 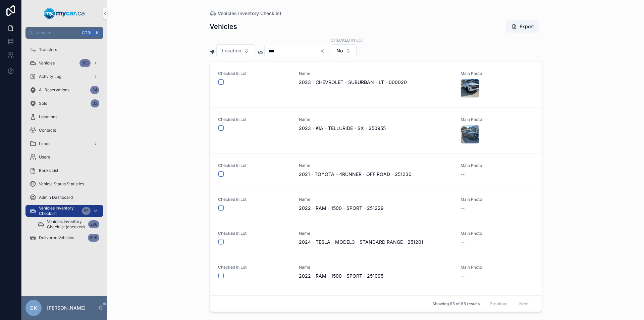 I want to click on span: Admin Dashboard, so click(x=55, y=197).